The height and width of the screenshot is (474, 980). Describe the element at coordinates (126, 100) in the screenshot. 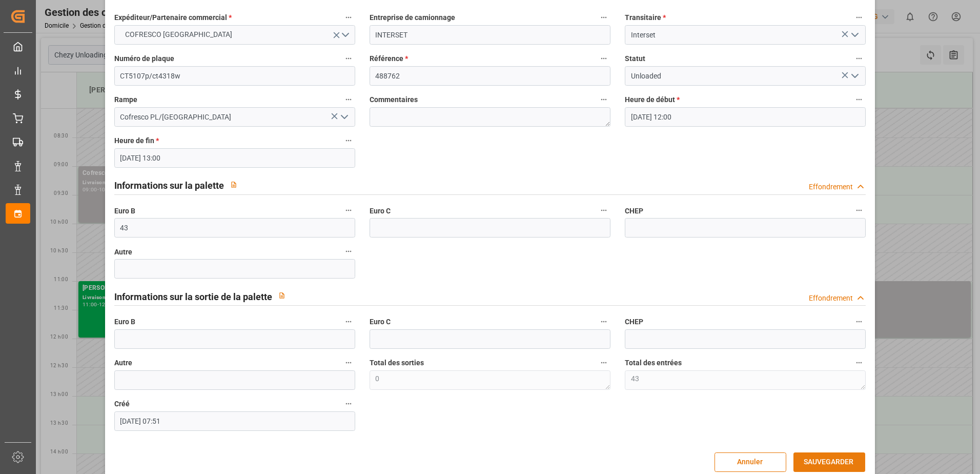

I see `font: Rampe` at that location.